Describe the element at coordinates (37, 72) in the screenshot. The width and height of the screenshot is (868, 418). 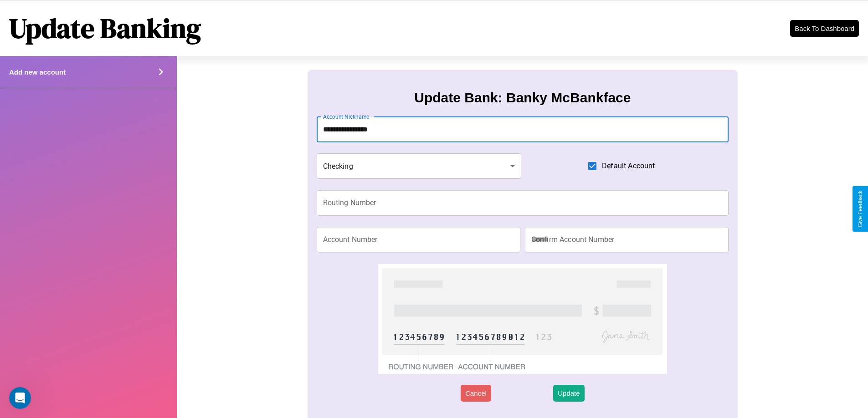
I see `h4: Add new account` at that location.